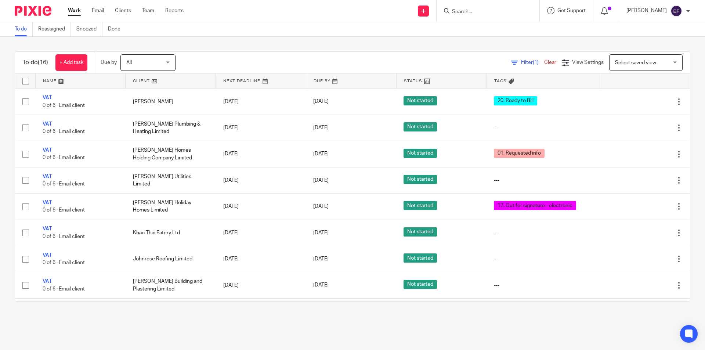 The height and width of the screenshot is (350, 705). What do you see at coordinates (33, 11) in the screenshot?
I see `img: Pixie` at bounding box center [33, 11].